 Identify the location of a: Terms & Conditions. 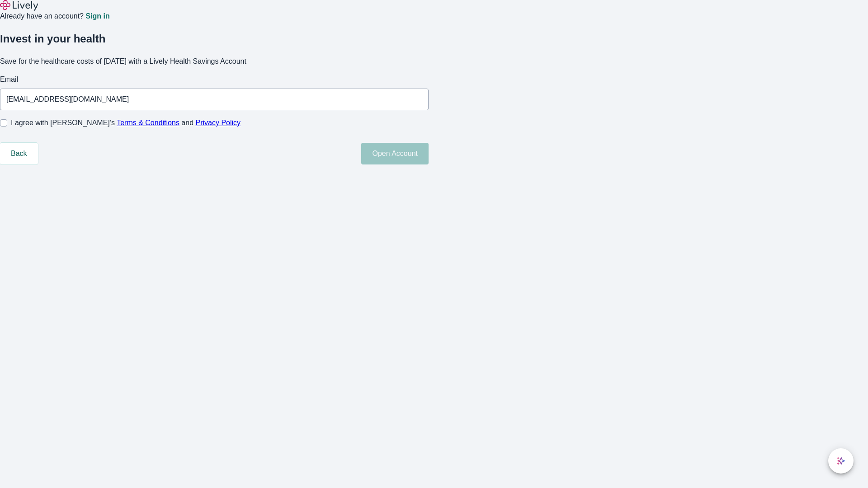
(148, 123).